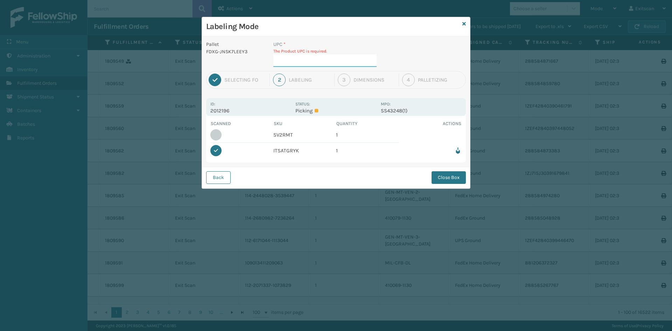 This screenshot has height=331, width=672. What do you see at coordinates (242, 124) in the screenshot?
I see `th: Scanned` at bounding box center [242, 124].